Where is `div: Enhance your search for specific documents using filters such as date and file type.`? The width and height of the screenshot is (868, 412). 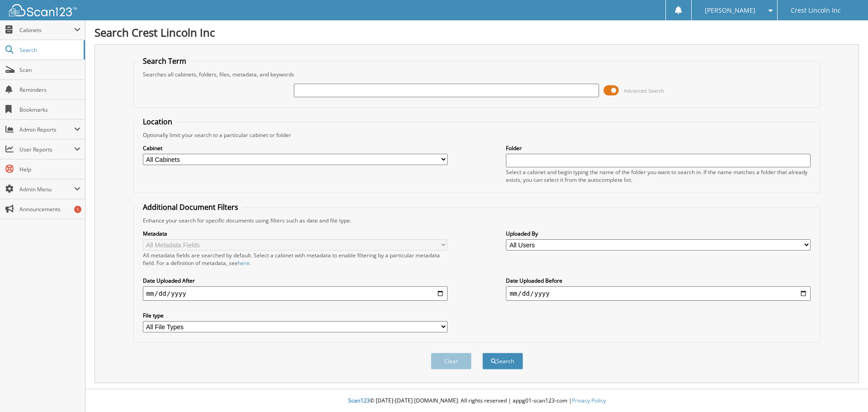
div: Enhance your search for specific documents using filters such as date and file type. is located at coordinates (477, 220).